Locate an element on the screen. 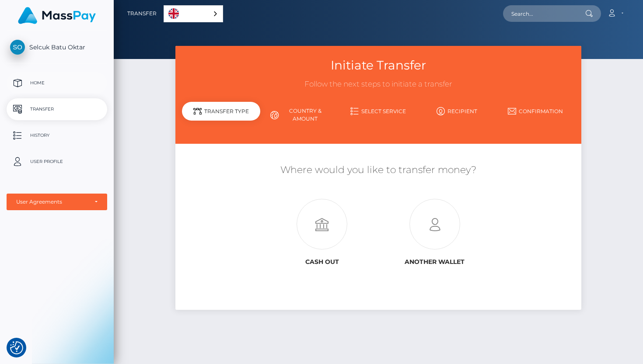 Image resolution: width=643 pixels, height=364 pixels. div: Transfer Type is located at coordinates (222, 111).